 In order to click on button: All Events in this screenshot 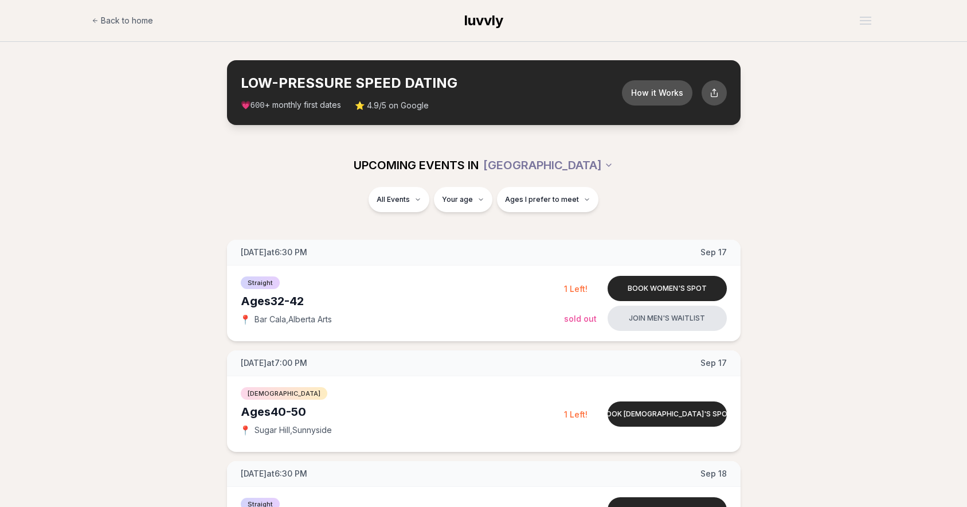, I will do `click(399, 199)`.